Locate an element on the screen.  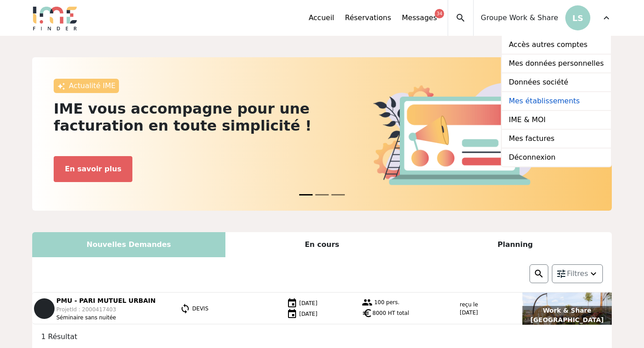
button: News 1 is located at coordinates (322, 195).